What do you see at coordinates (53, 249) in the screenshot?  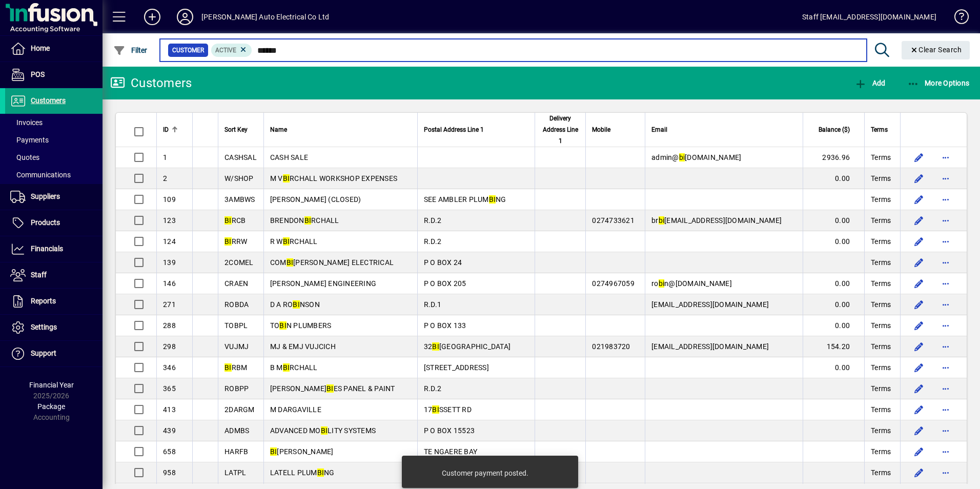 I see `a: Financials` at bounding box center [53, 249].